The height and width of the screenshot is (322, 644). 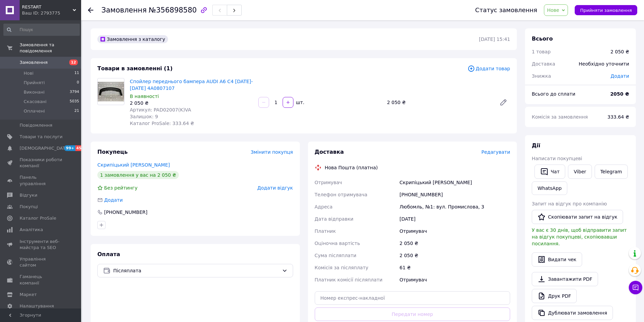 What do you see at coordinates (73, 62) in the screenshot?
I see `span: 12` at bounding box center [73, 62].